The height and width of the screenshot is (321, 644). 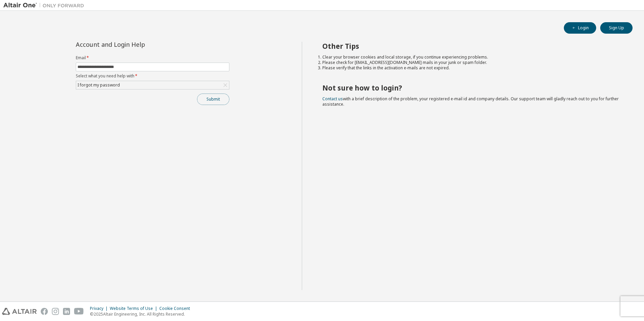 I want to click on div: Privacy, so click(x=100, y=309).